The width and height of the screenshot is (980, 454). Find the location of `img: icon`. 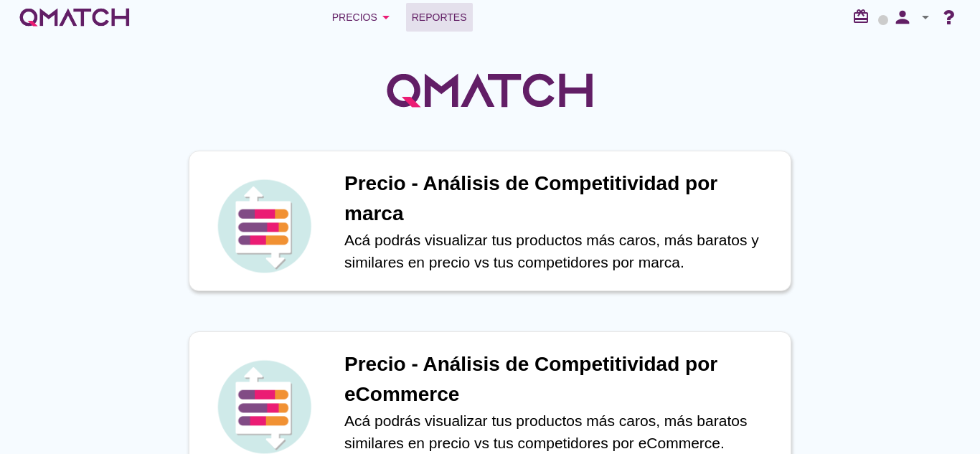

img: icon is located at coordinates (264, 226).